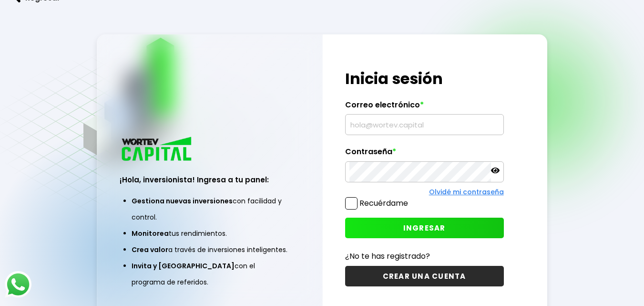 This screenshot has width=644, height=306. I want to click on button: CREAR UNA CUENTA, so click(424, 276).